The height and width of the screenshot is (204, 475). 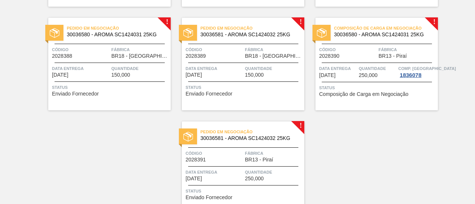 What do you see at coordinates (371, 64) in the screenshot?
I see `a: !statusComposição de Carga em Negociação30036580 - AROMA SC1424031 25KGCódigo2028390FábricaBR13 -...` at bounding box center [371, 64].